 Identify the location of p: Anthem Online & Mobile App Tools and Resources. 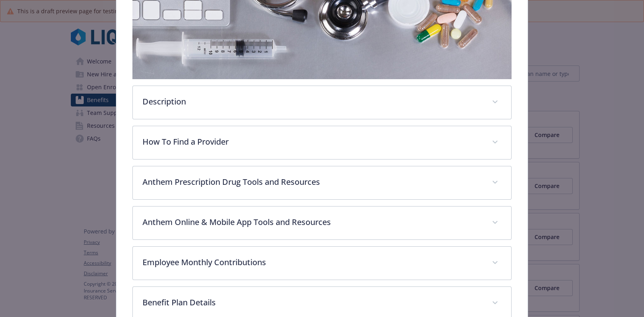
(312, 222).